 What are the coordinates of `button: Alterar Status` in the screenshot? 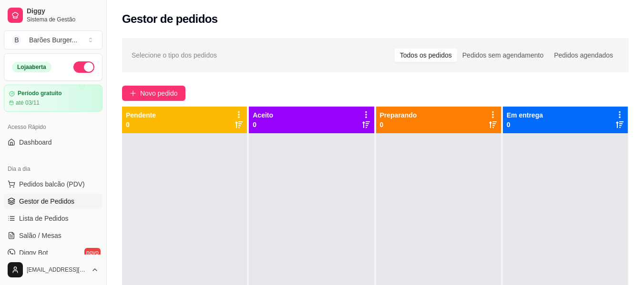 It's located at (84, 67).